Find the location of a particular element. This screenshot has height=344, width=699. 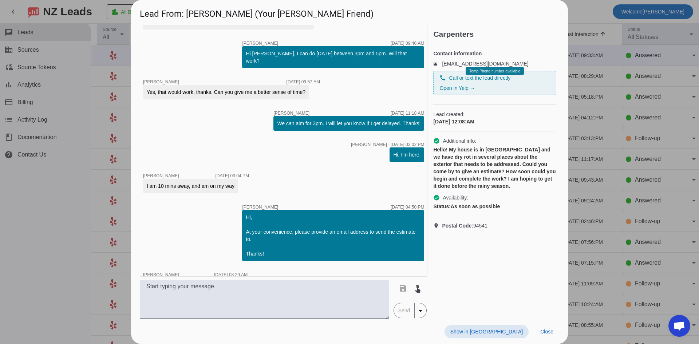

mat-icon: touch_app is located at coordinates (418, 288).